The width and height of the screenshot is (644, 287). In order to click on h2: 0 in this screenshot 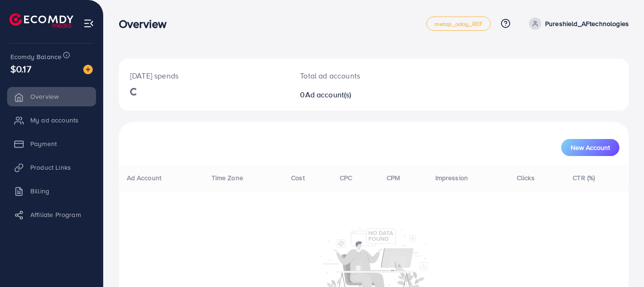, I will do `click(352, 95)`.